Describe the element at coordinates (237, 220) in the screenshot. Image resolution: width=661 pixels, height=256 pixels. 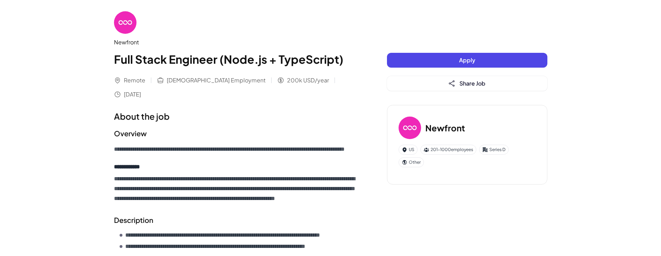
I see `h2: Description` at that location.